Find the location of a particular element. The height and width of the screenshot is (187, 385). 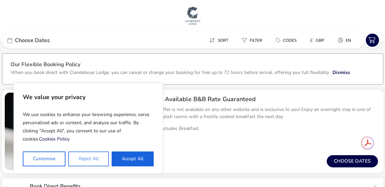

h3: Our Flexible Booking Policy is located at coordinates (192, 65).